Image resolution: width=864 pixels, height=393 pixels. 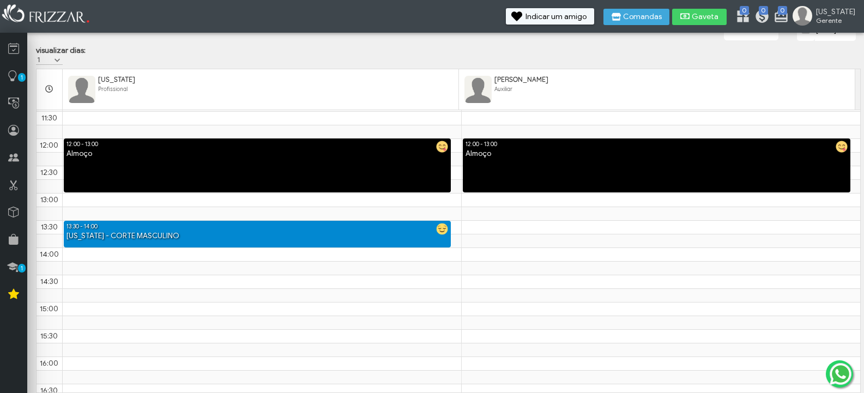 What do you see at coordinates (503, 89) in the screenshot?
I see `span: Auxiliar` at bounding box center [503, 89].